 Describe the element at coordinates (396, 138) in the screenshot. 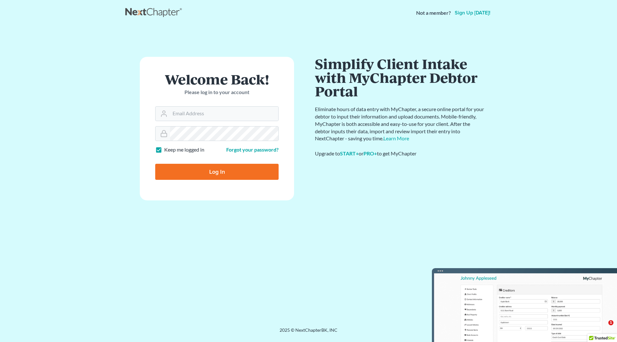

I see `a: Learn More` at that location.